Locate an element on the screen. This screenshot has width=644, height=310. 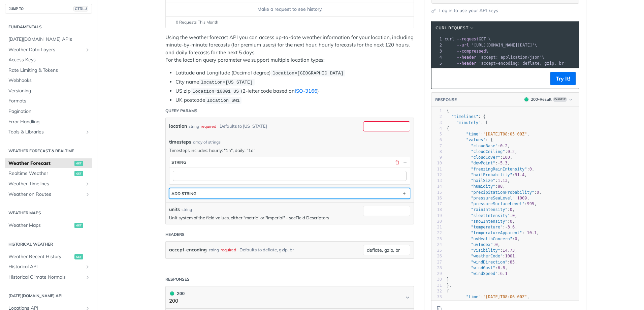
span: 1001 is located at coordinates (510, 256).